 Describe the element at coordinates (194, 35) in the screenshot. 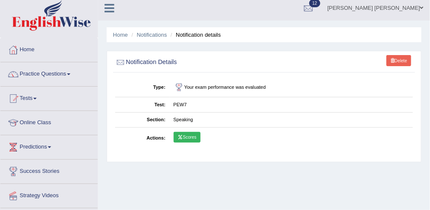

I see `li: Notification details` at that location.